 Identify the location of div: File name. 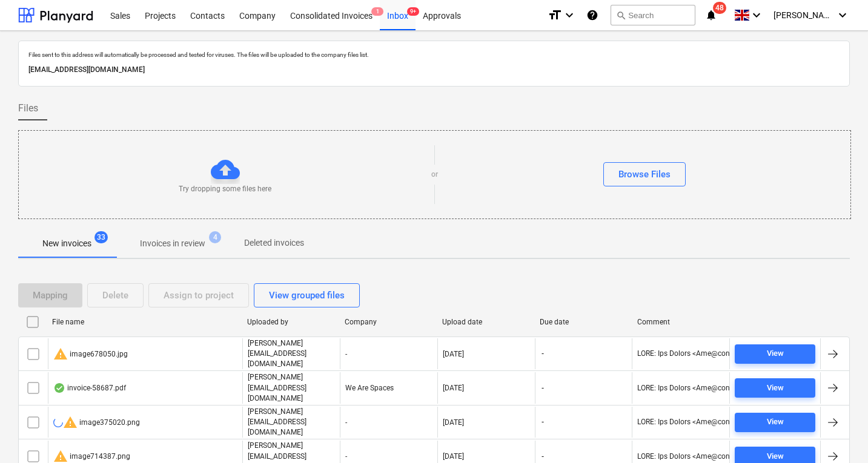
(145, 322).